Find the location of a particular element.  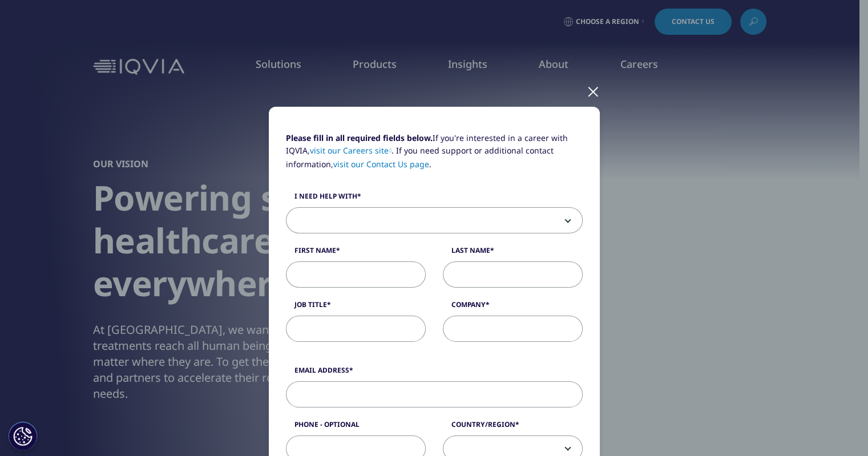

button: Cookie Settings is located at coordinates (23, 436).